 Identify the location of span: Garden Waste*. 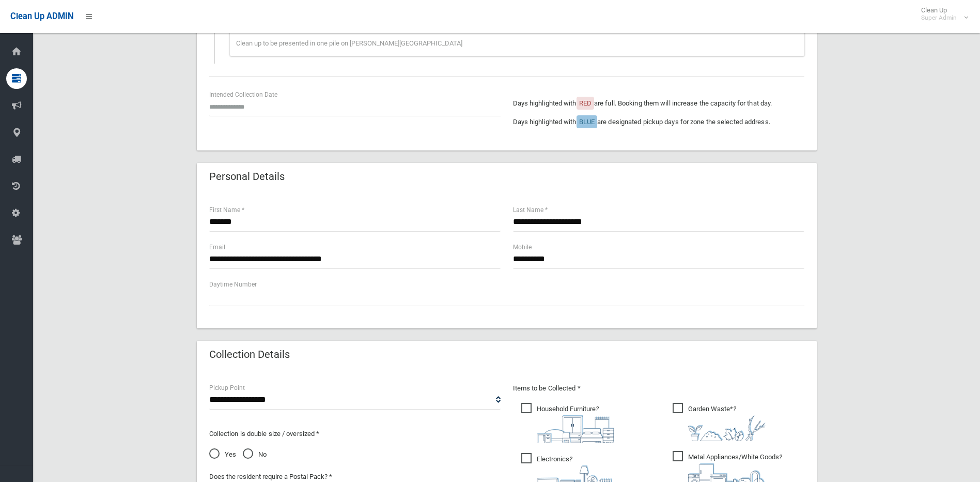
(719, 422).